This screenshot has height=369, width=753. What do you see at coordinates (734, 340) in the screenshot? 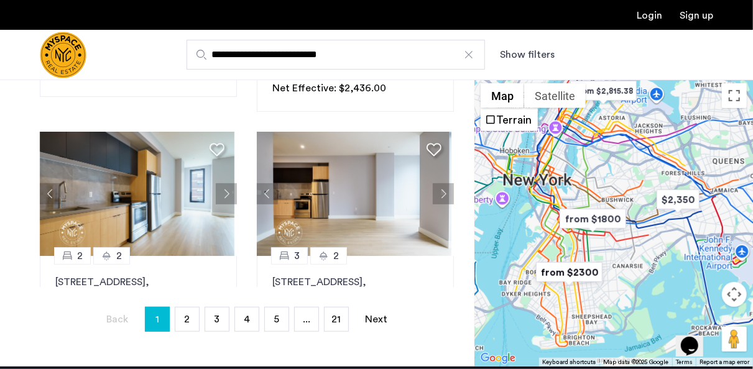
I see `button: Drag Pegman onto the map to open Street View` at bounding box center [734, 340].